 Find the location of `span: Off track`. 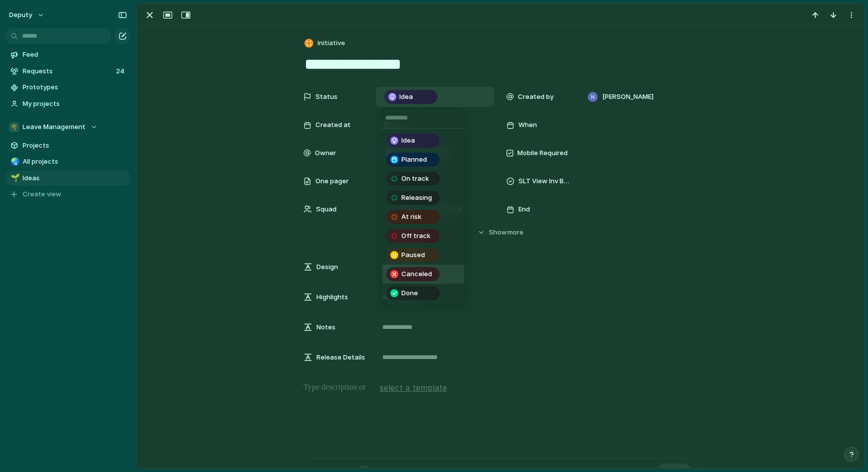

span: Off track is located at coordinates (416, 236).